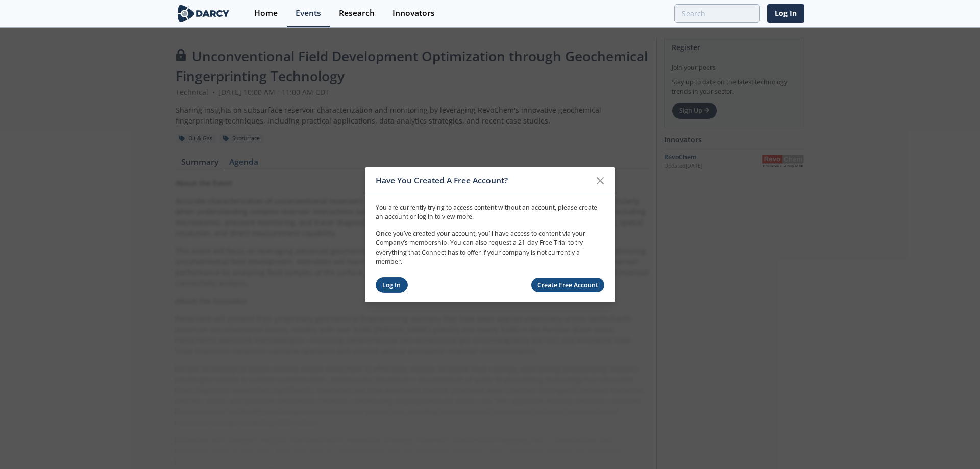 Image resolution: width=980 pixels, height=469 pixels. I want to click on div: Home, so click(266, 13).